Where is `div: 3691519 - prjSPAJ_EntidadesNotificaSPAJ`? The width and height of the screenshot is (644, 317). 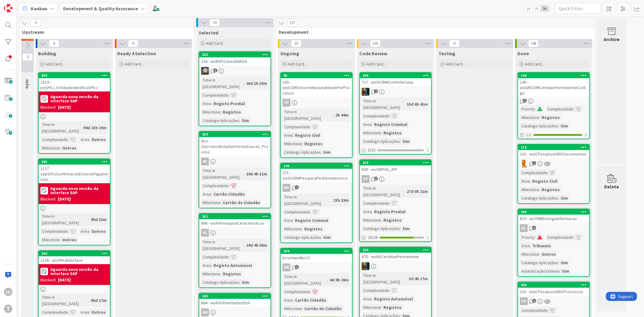 div: 3691519 - prjSPAJ_EntidadesNotificaSPAJ is located at coordinates (74, 82).